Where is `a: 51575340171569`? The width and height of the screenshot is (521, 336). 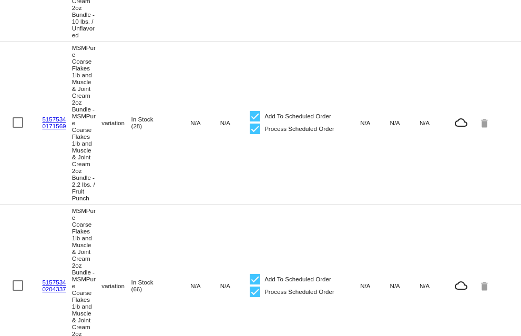
a: 51575340171569 is located at coordinates (54, 122).